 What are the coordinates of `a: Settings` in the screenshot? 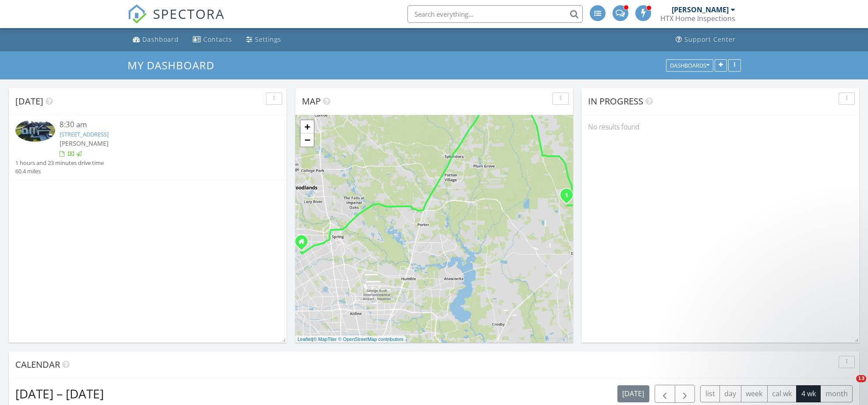 It's located at (264, 40).